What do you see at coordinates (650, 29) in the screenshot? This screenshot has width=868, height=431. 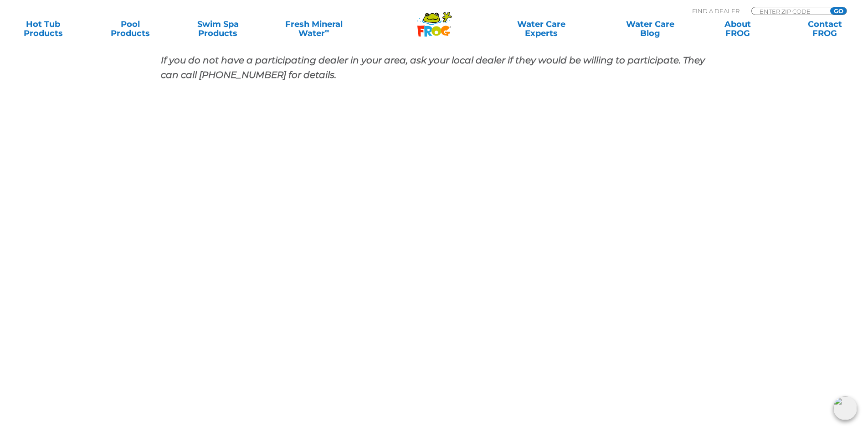 I see `a: Water CareBlog` at bounding box center [650, 29].